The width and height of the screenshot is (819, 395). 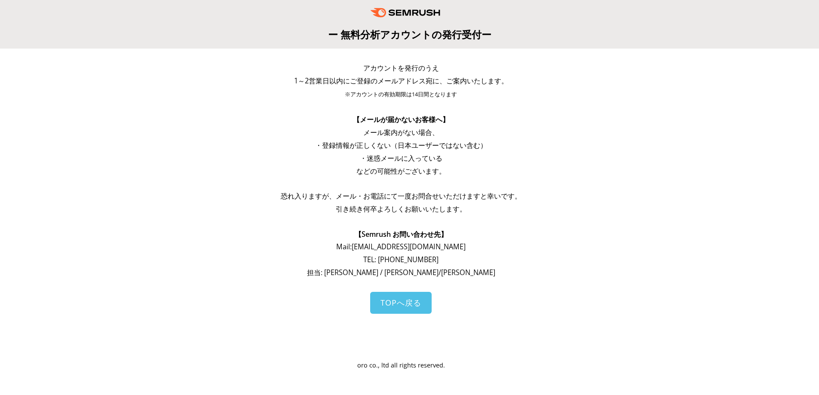 What do you see at coordinates (401, 94) in the screenshot?
I see `span: ※アカウントの有効期限は14日間となります` at bounding box center [401, 94].